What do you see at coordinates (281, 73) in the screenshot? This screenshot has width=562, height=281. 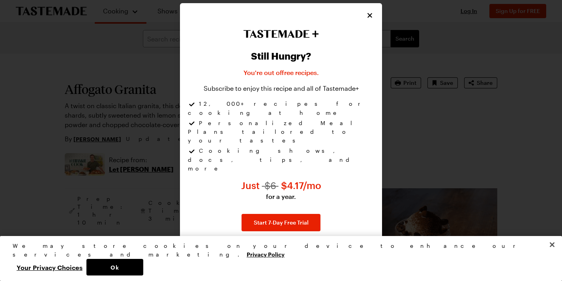 I see `p: You're out of free recipes .` at bounding box center [281, 73].